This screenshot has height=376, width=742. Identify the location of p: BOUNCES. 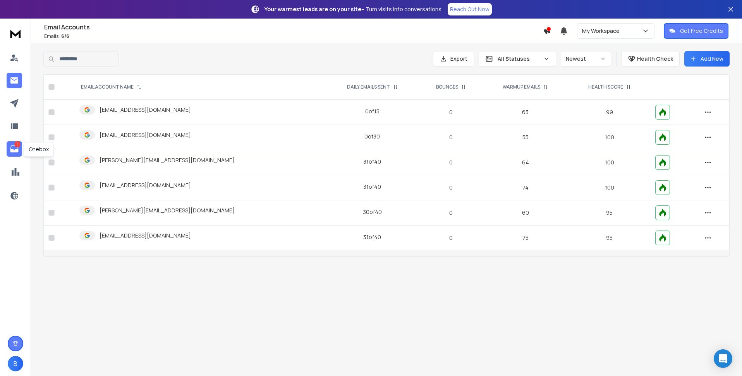
(447, 87).